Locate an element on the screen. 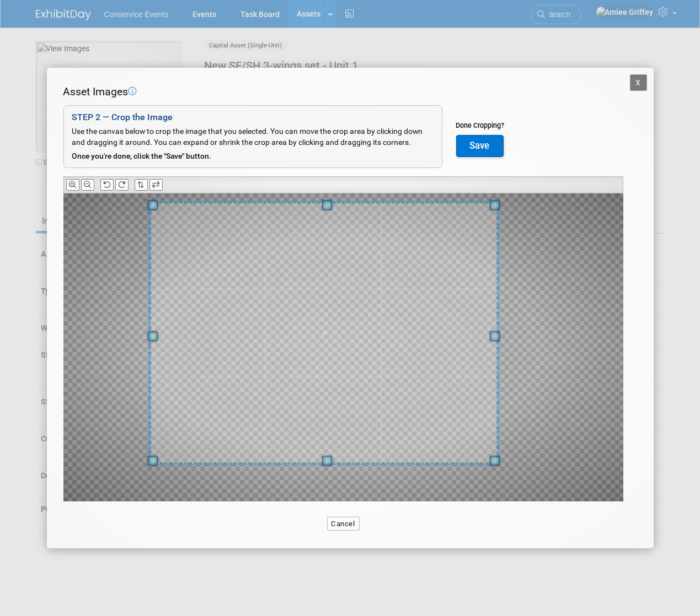 Image resolution: width=700 pixels, height=616 pixels. button: Rotate Counter-clockwise is located at coordinates (107, 184).